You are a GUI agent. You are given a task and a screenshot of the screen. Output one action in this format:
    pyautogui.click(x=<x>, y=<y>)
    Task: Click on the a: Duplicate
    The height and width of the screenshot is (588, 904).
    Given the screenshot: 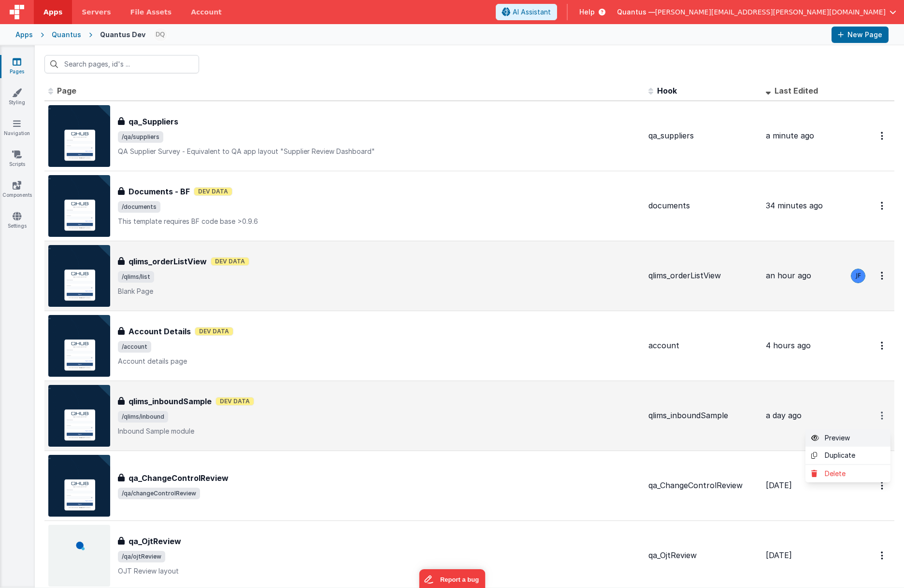 What is the action you would take?
    pyautogui.click(x=848, y=456)
    